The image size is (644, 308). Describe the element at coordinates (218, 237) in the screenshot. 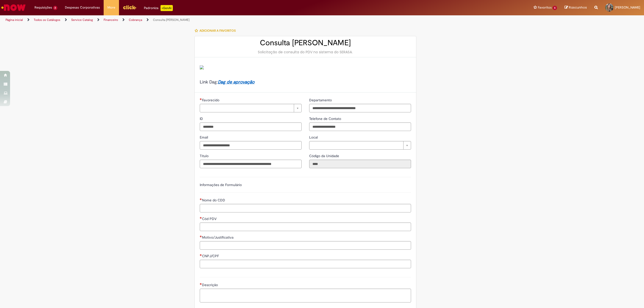

I see `span: Motivo/Justificativa` at that location.